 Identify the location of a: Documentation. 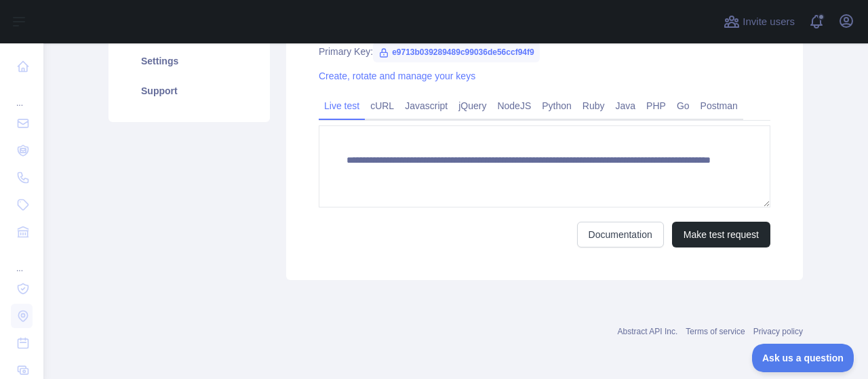
(620, 235).